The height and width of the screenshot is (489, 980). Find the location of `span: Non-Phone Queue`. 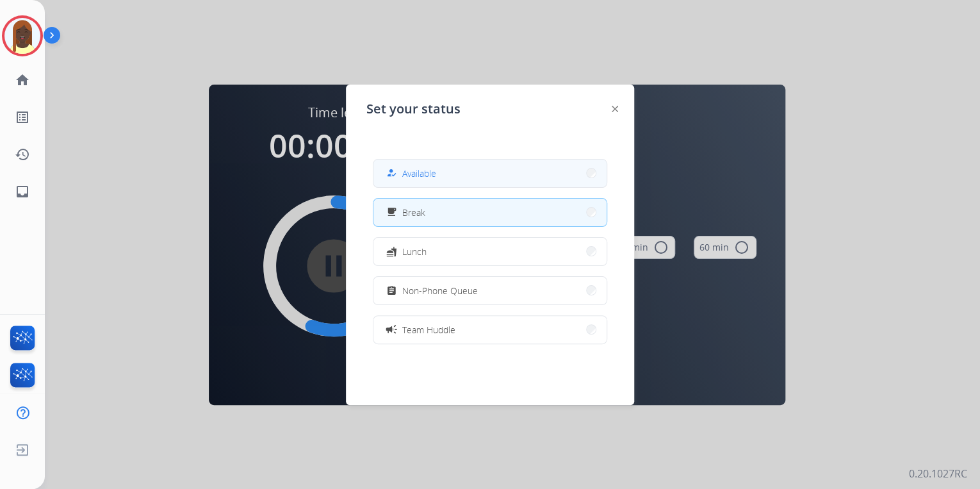

span: Non-Phone Queue is located at coordinates (440, 290).